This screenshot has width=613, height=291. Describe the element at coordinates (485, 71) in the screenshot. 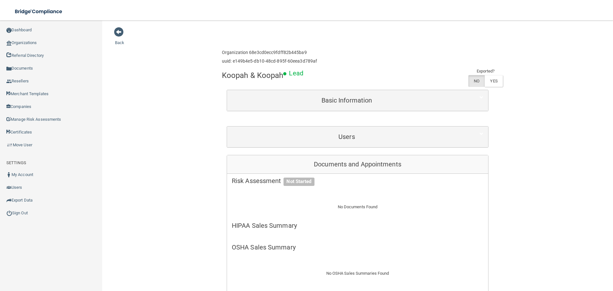

I see `td: Exported?` at that location.